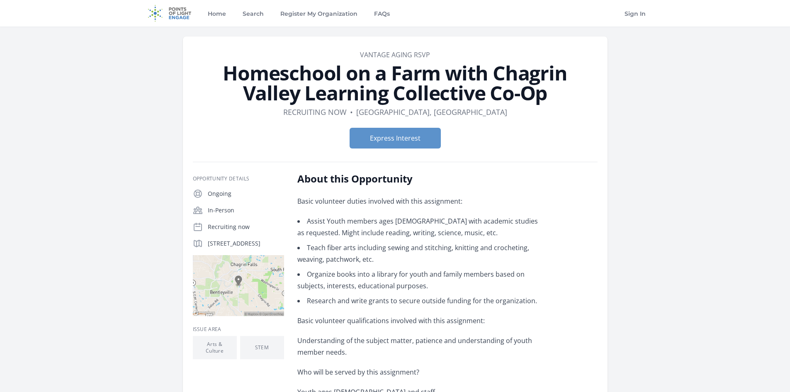  What do you see at coordinates (418, 179) in the screenshot?
I see `h2: About this Opportunity` at bounding box center [418, 179].